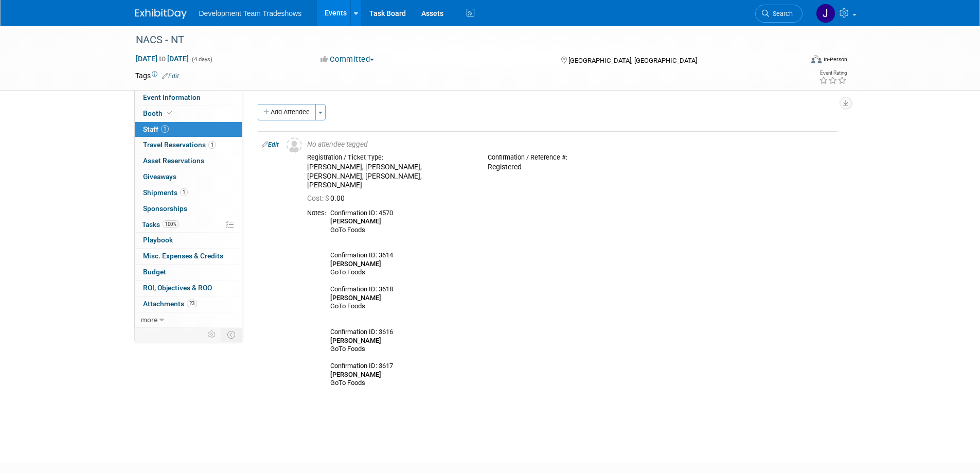  Describe the element at coordinates (192, 303) in the screenshot. I see `span: 23` at that location.